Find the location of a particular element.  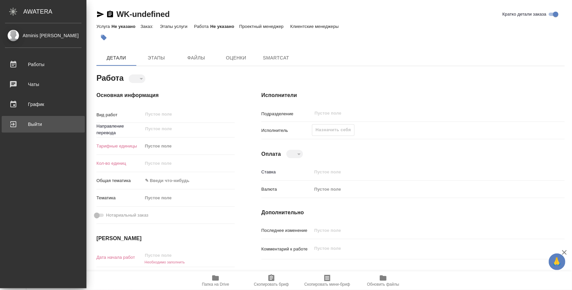

p: Ставка is located at coordinates (287, 172).